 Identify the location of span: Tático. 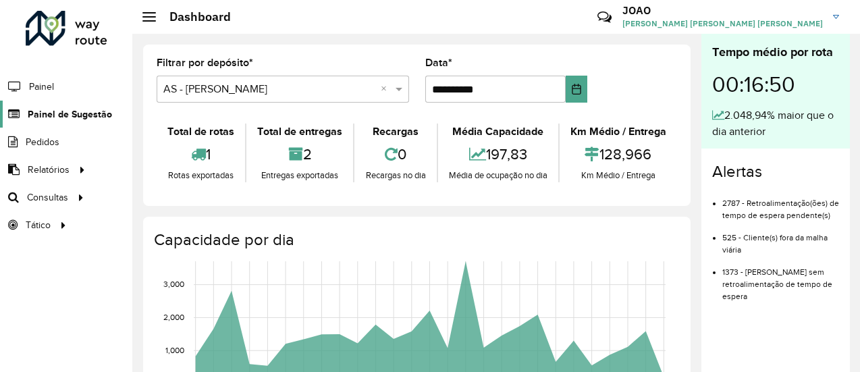
(38, 225).